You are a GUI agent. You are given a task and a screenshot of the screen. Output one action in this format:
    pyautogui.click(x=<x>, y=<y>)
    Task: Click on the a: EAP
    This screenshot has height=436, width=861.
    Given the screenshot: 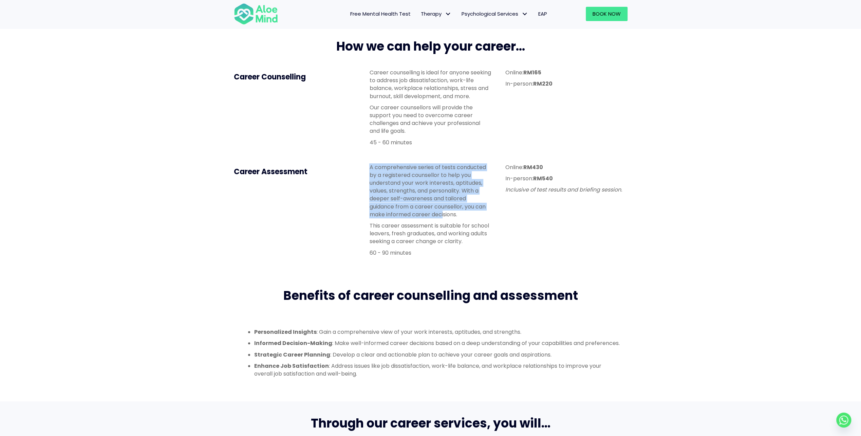 What is the action you would take?
    pyautogui.click(x=542, y=14)
    